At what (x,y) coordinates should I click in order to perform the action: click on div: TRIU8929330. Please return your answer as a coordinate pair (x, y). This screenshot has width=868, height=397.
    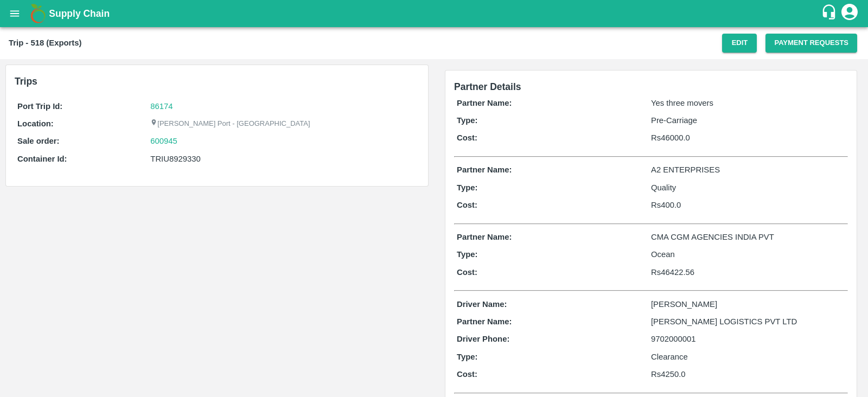
    Looking at the image, I should click on (283, 159).